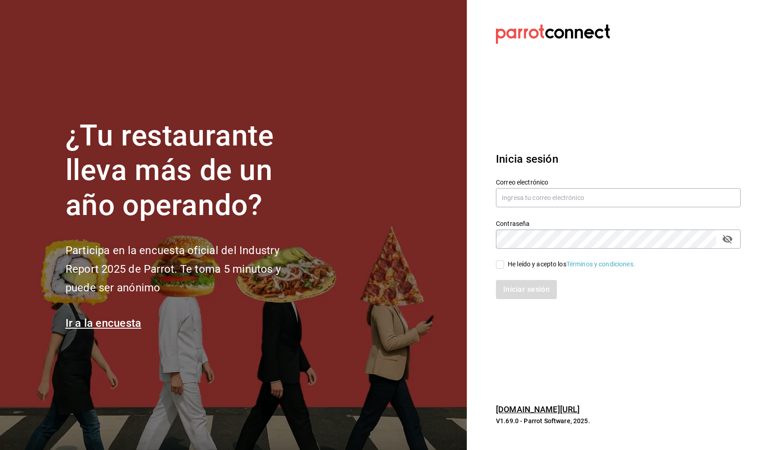 The image size is (778, 450). Describe the element at coordinates (618, 421) in the screenshot. I see `p: V1.69.0 - Parrot Software, 2025.` at that location.